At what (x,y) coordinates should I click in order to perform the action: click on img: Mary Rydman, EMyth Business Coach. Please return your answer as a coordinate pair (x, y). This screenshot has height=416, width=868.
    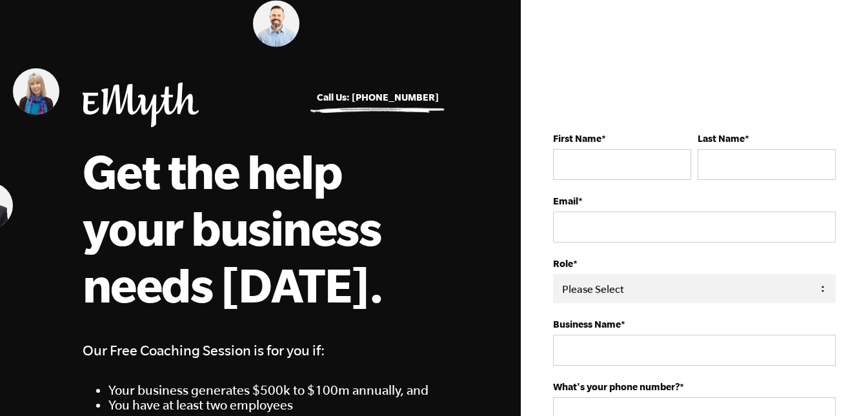
    Looking at the image, I should click on (36, 92).